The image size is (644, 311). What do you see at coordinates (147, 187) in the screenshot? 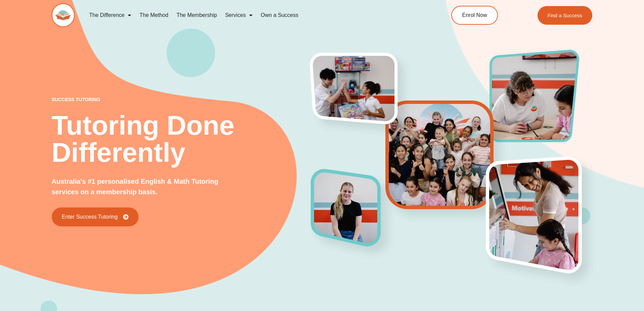
I see `p: Australia's #1 personalised English & Math Tutoring services on a membership basis.` at bounding box center [147, 187].